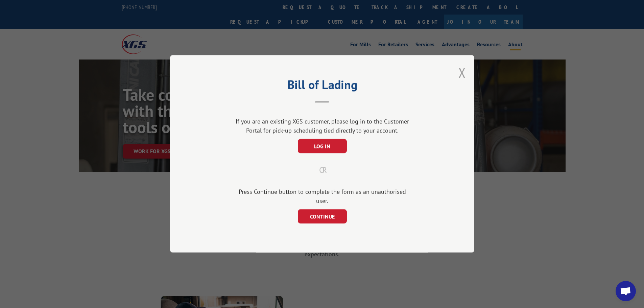 The height and width of the screenshot is (308, 644). What do you see at coordinates (322, 86) in the screenshot?
I see `h2: Bill of Lading` at bounding box center [322, 86].